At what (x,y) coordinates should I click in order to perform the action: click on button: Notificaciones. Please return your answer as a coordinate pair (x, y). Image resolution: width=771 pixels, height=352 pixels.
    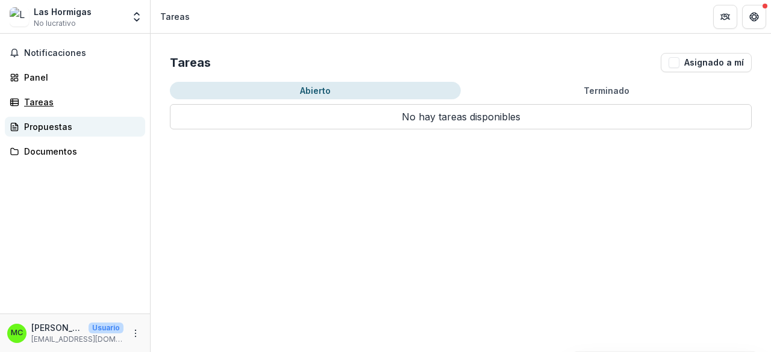
    Looking at the image, I should click on (75, 53).